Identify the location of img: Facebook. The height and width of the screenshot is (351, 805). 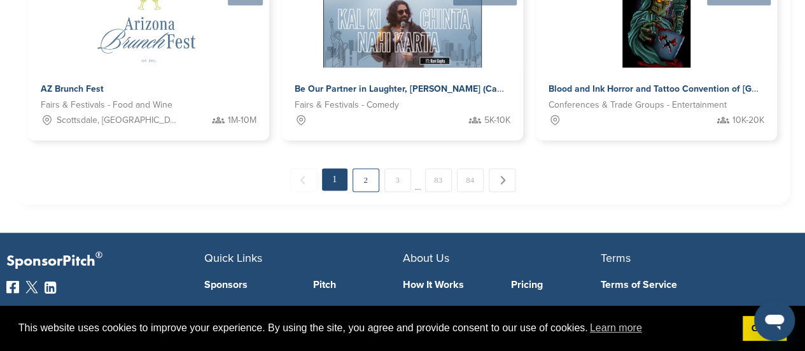
(13, 286).